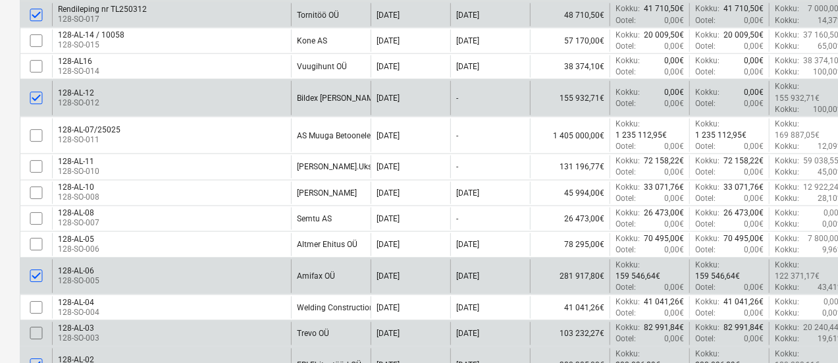  Describe the element at coordinates (638, 276) in the screenshot. I see `p: 159 546,64€` at that location.